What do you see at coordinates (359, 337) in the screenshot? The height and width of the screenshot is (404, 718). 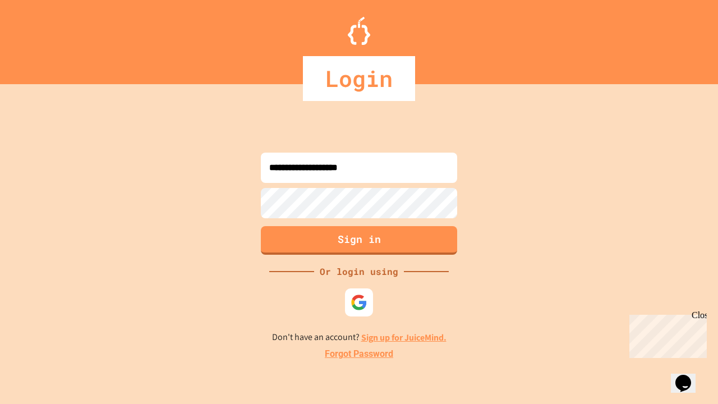 I see `p: Don't have an account?` at bounding box center [359, 337].